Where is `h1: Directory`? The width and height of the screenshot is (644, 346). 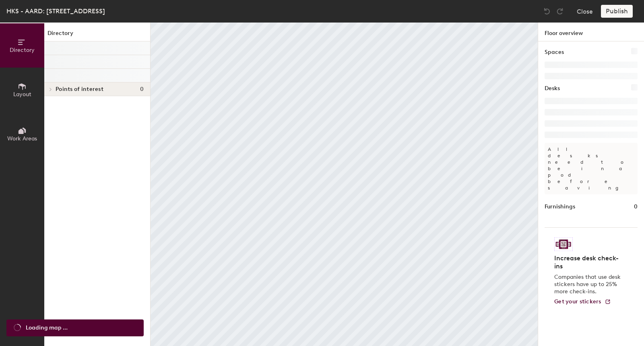
h1: Directory is located at coordinates (97, 35).